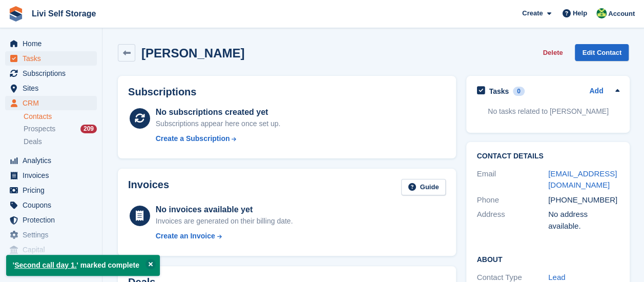 The height and width of the screenshot is (282, 644). What do you see at coordinates (53, 190) in the screenshot?
I see `span: Pricing` at bounding box center [53, 190].